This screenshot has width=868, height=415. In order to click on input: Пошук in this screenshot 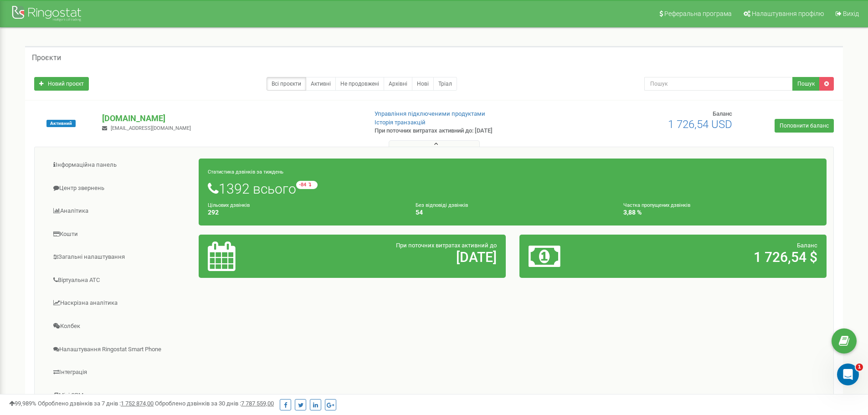, I will do `click(719, 84)`.